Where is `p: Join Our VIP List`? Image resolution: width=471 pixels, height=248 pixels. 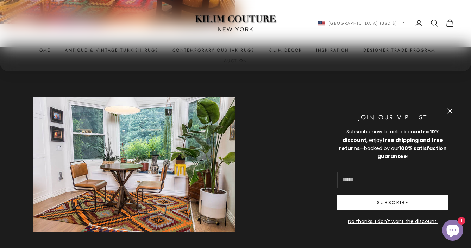 p: Join Our VIP List is located at coordinates (393, 117).